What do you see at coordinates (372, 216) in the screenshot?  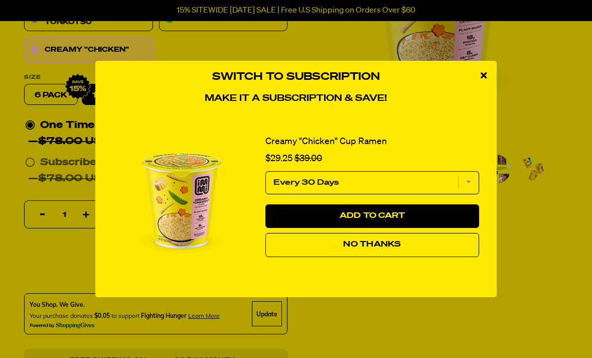 I see `button: Add to Cart` at bounding box center [372, 216].